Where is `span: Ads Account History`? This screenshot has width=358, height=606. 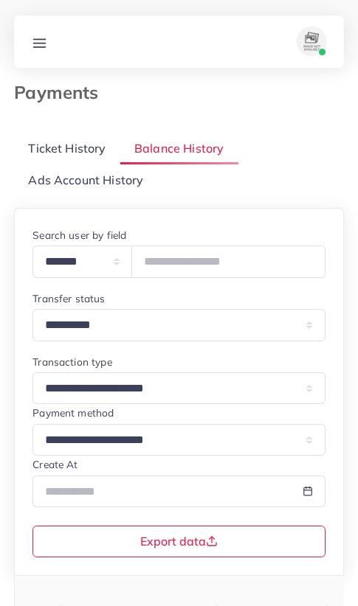
span: Ads Account History is located at coordinates (86, 180).